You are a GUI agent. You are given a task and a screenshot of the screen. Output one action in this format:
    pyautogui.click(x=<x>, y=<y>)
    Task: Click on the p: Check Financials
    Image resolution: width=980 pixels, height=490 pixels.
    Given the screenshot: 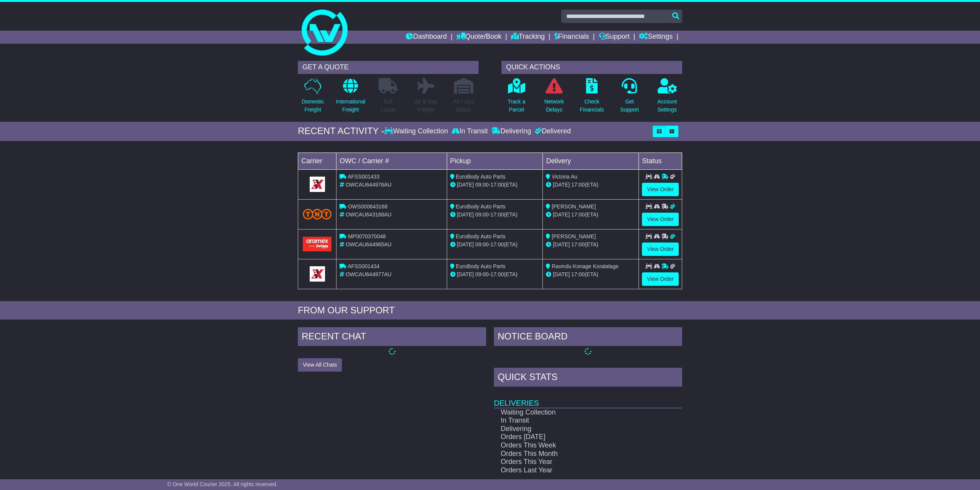 What is the action you would take?
    pyautogui.click(x=592, y=106)
    